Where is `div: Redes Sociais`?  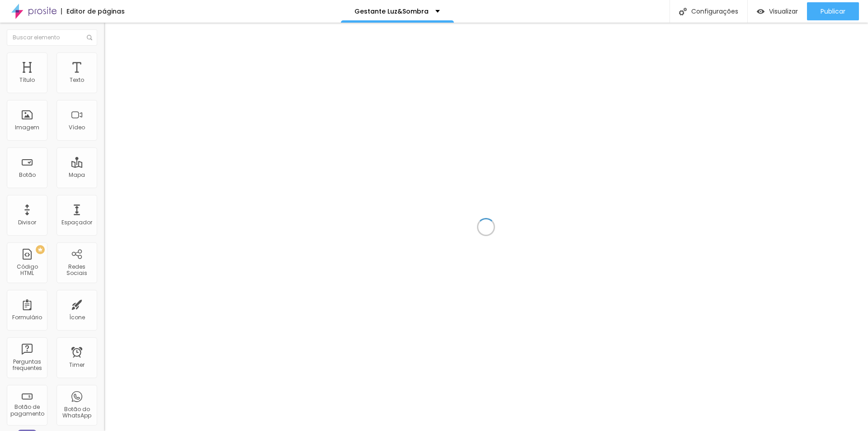
div: Redes Sociais is located at coordinates (76, 270).